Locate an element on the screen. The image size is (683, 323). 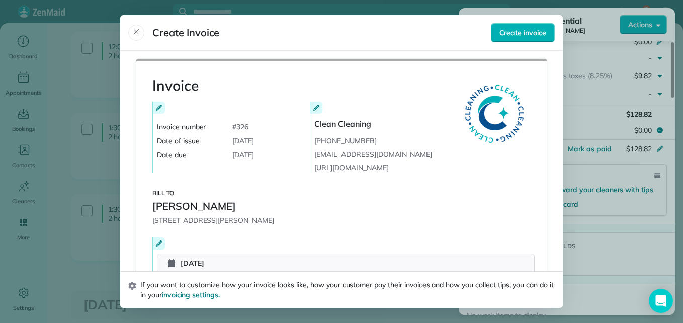
button: Close is located at coordinates (136, 33).